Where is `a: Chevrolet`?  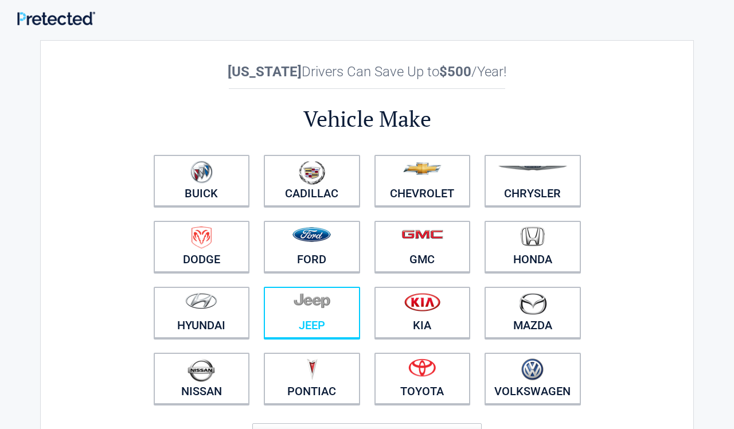 a: Chevrolet is located at coordinates (423, 181).